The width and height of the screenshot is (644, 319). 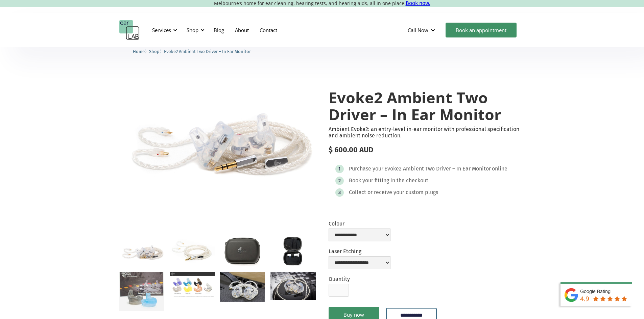 What do you see at coordinates (427, 132) in the screenshot?
I see `p: Ambient Evoke2: an entry-level in-ear monitor with professional specification and ambient noise r...` at bounding box center [427, 132].